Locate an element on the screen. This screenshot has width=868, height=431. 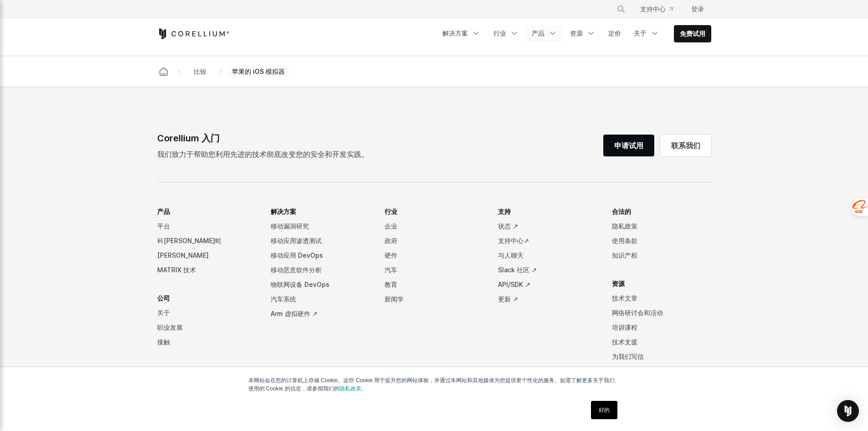
font: 我们致力于帮助您利用先进的技术彻底改变您的安全和开发实践。 is located at coordinates (263, 154).